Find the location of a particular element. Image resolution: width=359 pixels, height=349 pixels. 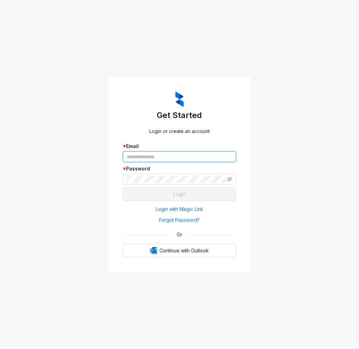

button: OutlookContinue with Outlook is located at coordinates (180, 251).